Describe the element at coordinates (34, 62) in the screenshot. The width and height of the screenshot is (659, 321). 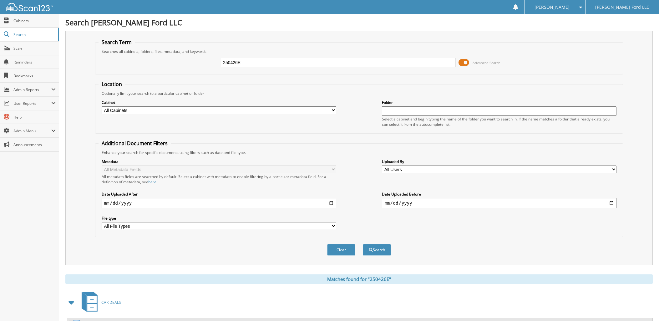
I see `span: Reminders` at that location.